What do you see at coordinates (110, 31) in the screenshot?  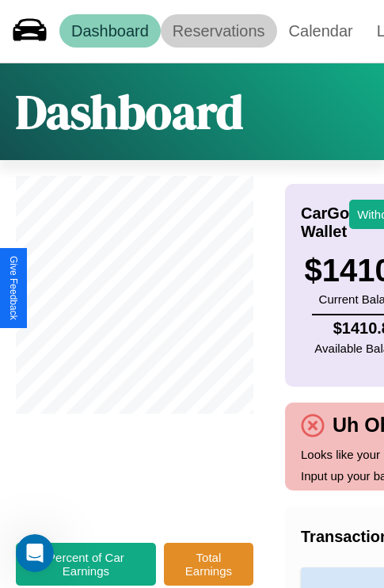 I see `a: Dashboard` at bounding box center [110, 31].